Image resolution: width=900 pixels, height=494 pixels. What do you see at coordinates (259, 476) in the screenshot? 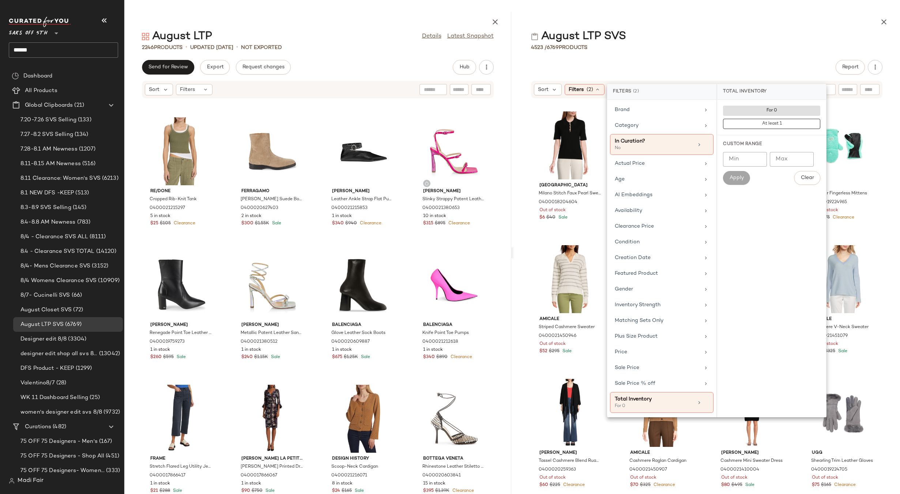
I see `span: 0400017866067` at bounding box center [259, 476].